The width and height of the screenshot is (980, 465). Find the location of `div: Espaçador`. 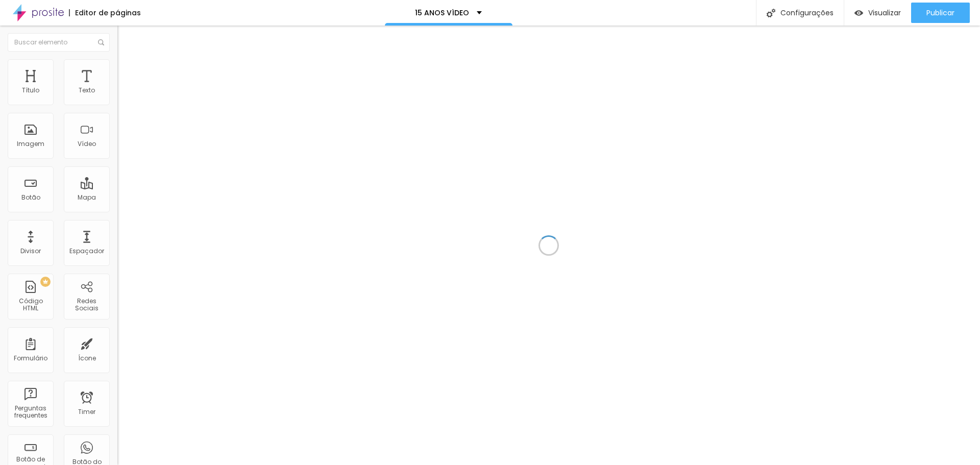

div: Espaçador is located at coordinates (87, 251).